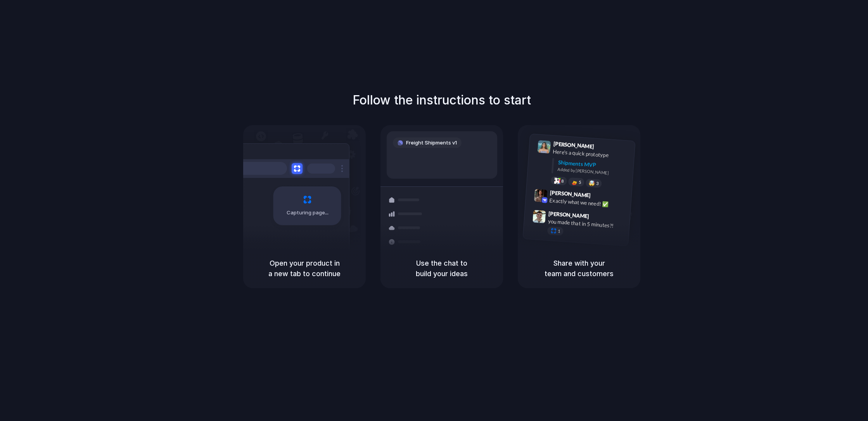 This screenshot has height=421, width=868. Describe the element at coordinates (588, 202) in the screenshot. I see `div: Exactly what we need! ✅` at that location.